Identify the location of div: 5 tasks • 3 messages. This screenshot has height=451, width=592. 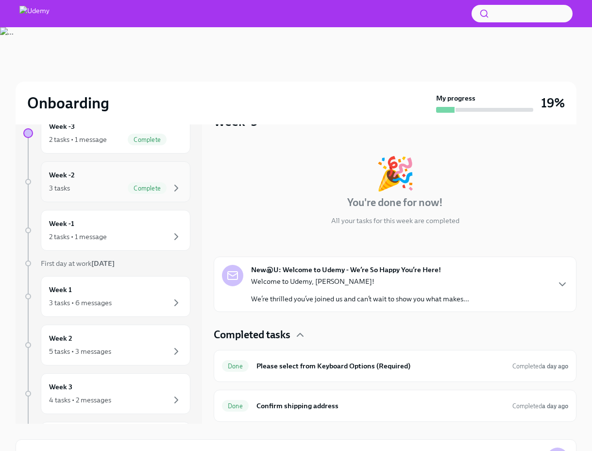
(80, 351).